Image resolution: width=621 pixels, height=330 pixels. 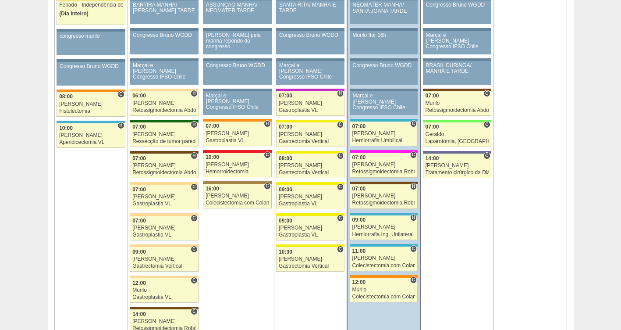 I want to click on div: Key: Assunção, so click(x=237, y=151).